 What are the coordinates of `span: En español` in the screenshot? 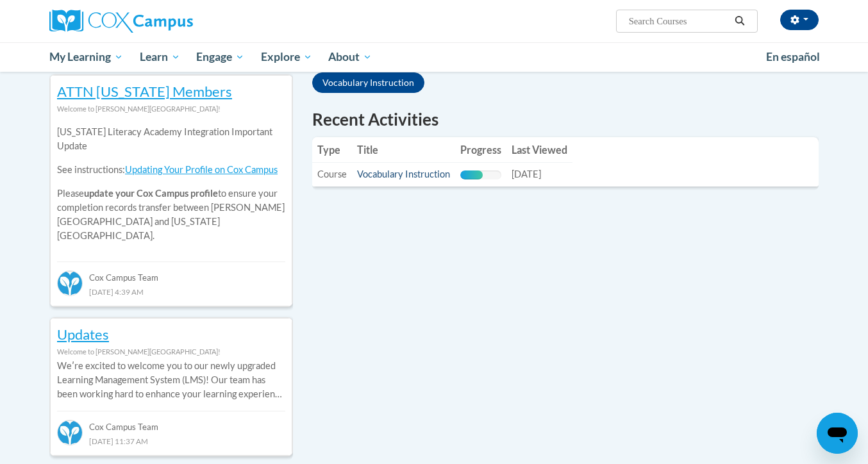 It's located at (793, 57).